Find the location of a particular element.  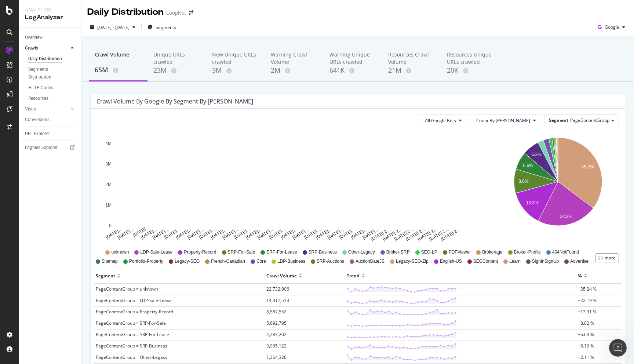

div: 65M is located at coordinates (118, 70).